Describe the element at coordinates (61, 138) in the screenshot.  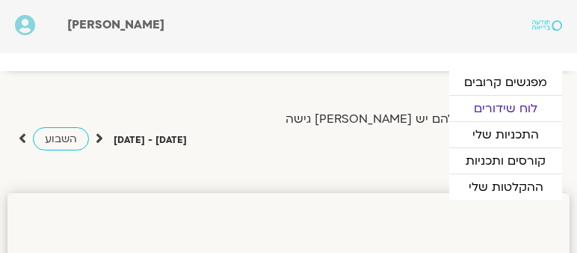
I see `span: השבוע` at that location.